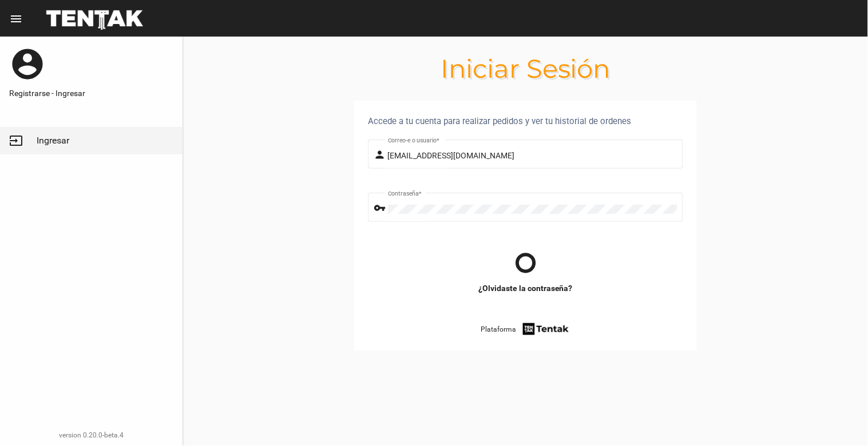  I want to click on a: Plataforma, so click(526, 328).